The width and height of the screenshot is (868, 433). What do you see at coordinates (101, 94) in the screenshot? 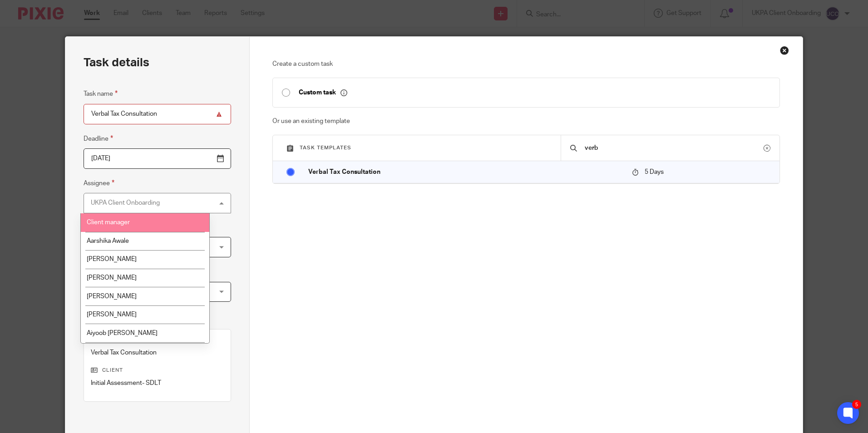
I see `label: Task name` at bounding box center [101, 94].